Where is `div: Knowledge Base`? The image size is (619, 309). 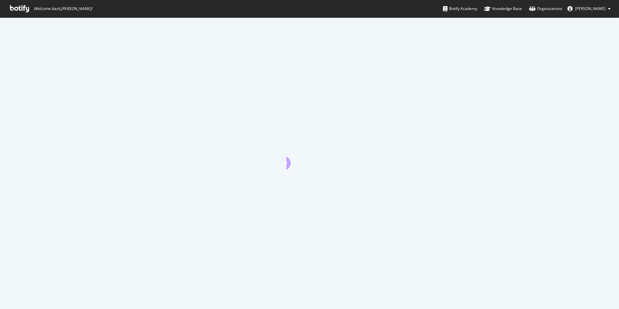
div: Knowledge Base is located at coordinates (503, 9).